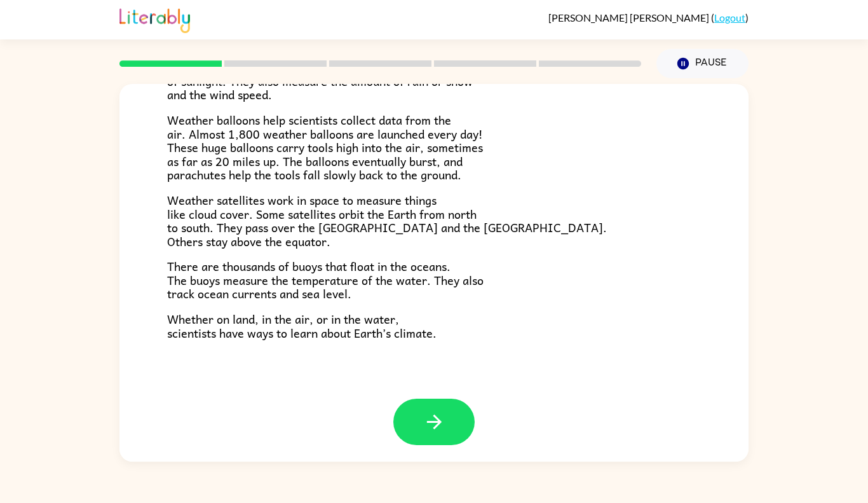 The height and width of the screenshot is (503, 868). I want to click on a: Logout, so click(730, 17).